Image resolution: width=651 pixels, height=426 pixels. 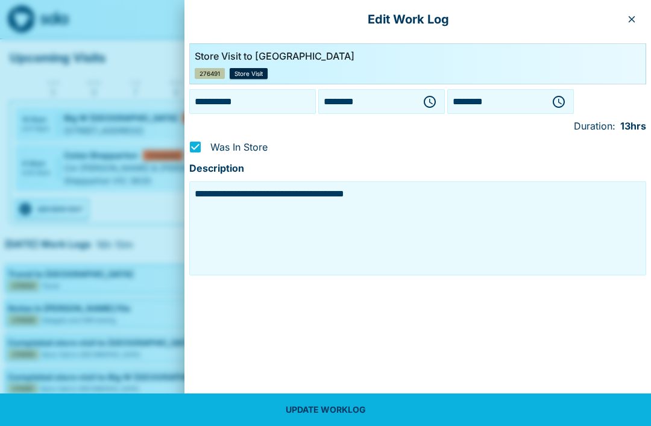 What do you see at coordinates (367, 101) in the screenshot?
I see `input: Choose time, selected time is 10:10 AM` at bounding box center [367, 101].